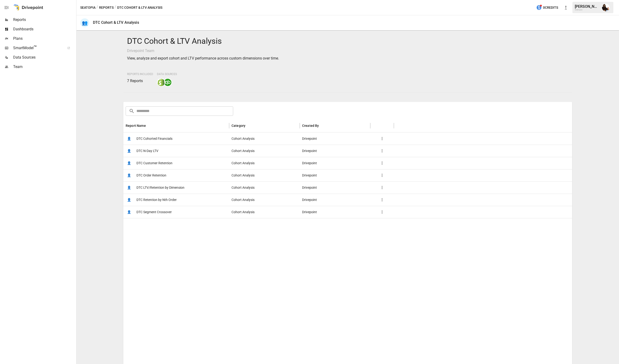 The height and width of the screenshot is (364, 619). What do you see at coordinates (168, 83) in the screenshot?
I see `img: quickbooks` at bounding box center [168, 83].